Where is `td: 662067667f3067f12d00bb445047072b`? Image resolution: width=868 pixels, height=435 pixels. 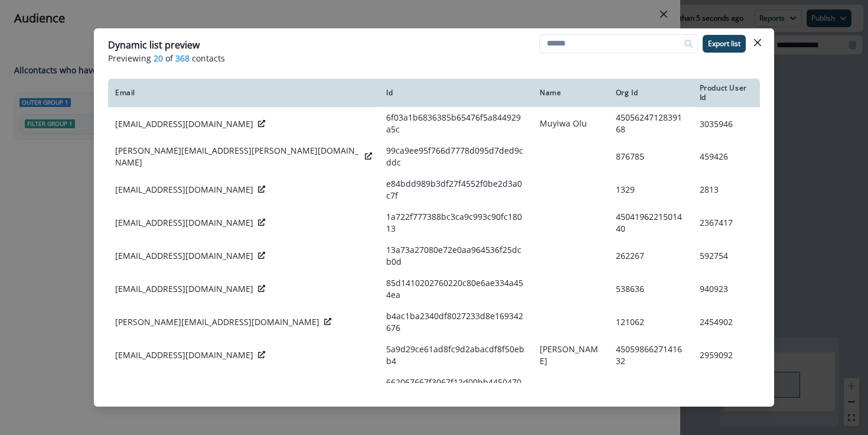 td: 662067667f3067f12d00bb445047072b is located at coordinates (456, 388).